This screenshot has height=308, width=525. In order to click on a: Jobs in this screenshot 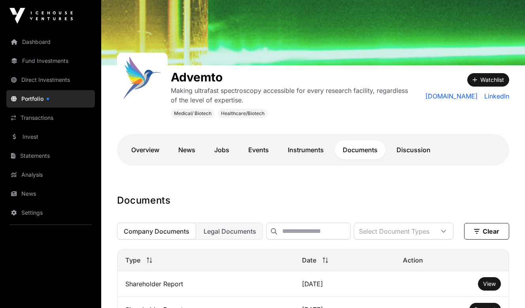, I will do `click(222, 150)`.